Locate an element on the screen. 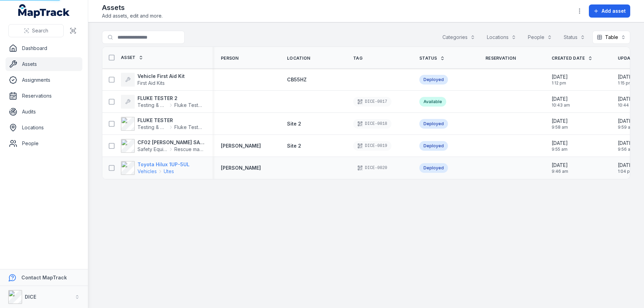  strong: Vehicle First Aid Kit is located at coordinates (161, 76).